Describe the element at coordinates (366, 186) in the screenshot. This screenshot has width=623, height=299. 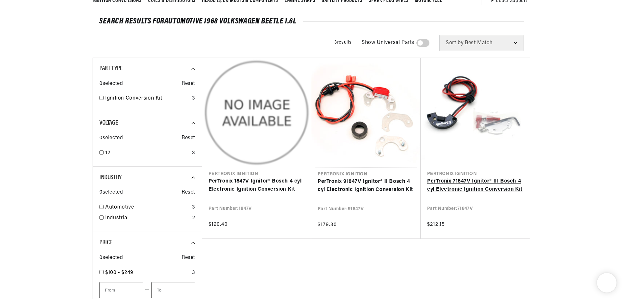
I see `a: PerTronix 91847V Ignitor® II Bosch 4 cyl Electronic Ignition Conversion Kit` at that location.